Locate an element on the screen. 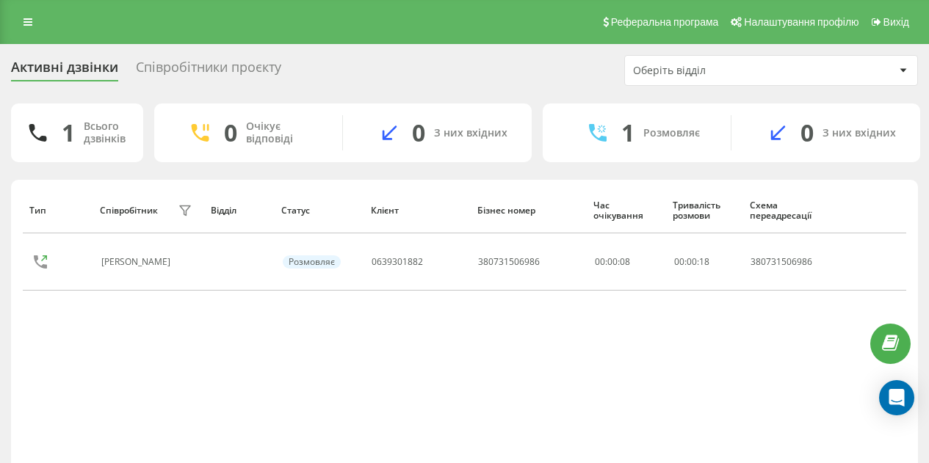 This screenshot has height=463, width=929. div: Клієнт is located at coordinates (417, 211).